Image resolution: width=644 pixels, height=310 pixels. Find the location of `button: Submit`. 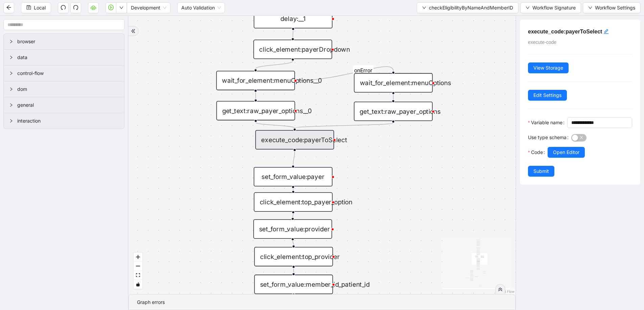

button: Submit is located at coordinates (541, 171).